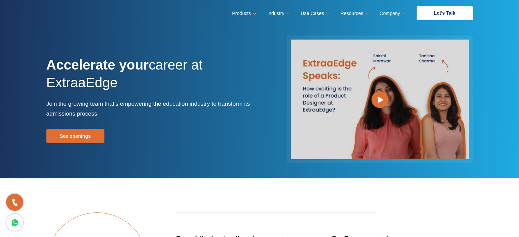  Describe the element at coordinates (98, 65) in the screenshot. I see `strong: Accelerate your` at that location.